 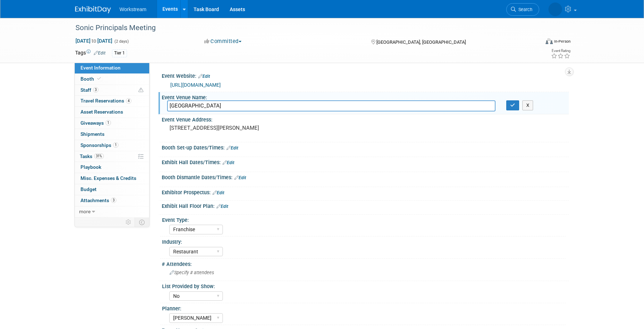 What do you see at coordinates (112, 201) in the screenshot?
I see `a: Attachments3` at bounding box center [112, 201].